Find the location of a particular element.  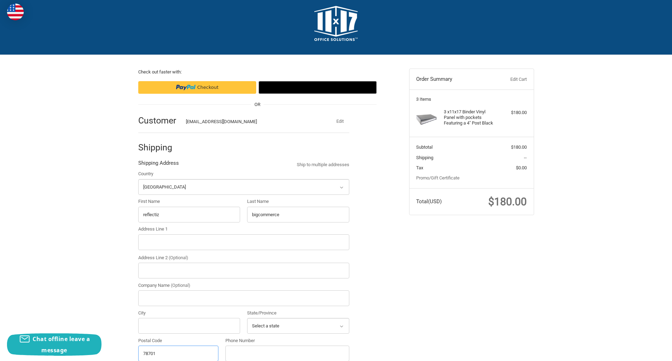

label: City is located at coordinates (189, 313).